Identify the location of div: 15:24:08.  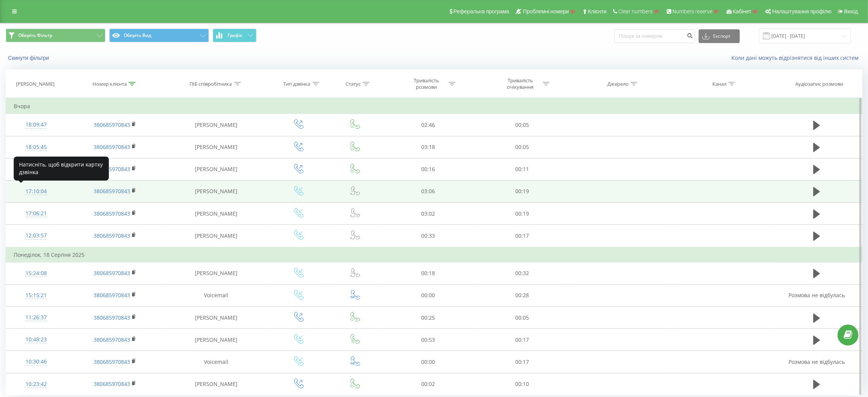
(36, 273).